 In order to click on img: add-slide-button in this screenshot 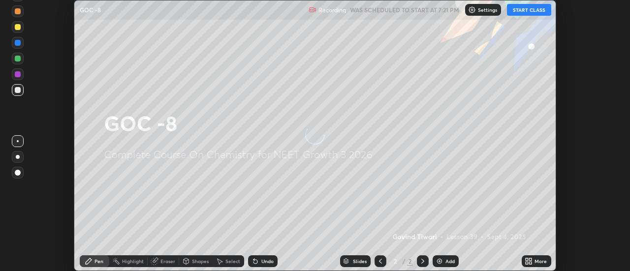, I will do `click(440, 261)`.